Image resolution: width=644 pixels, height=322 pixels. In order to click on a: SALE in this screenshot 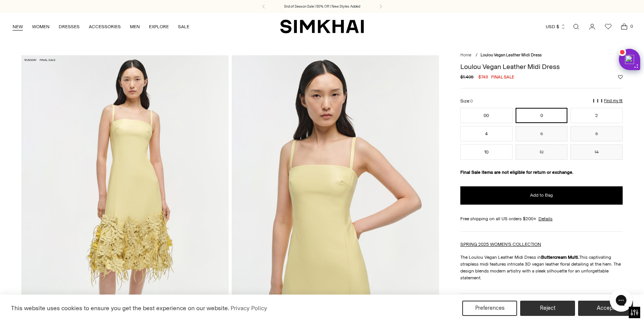, I will do `click(184, 27)`.